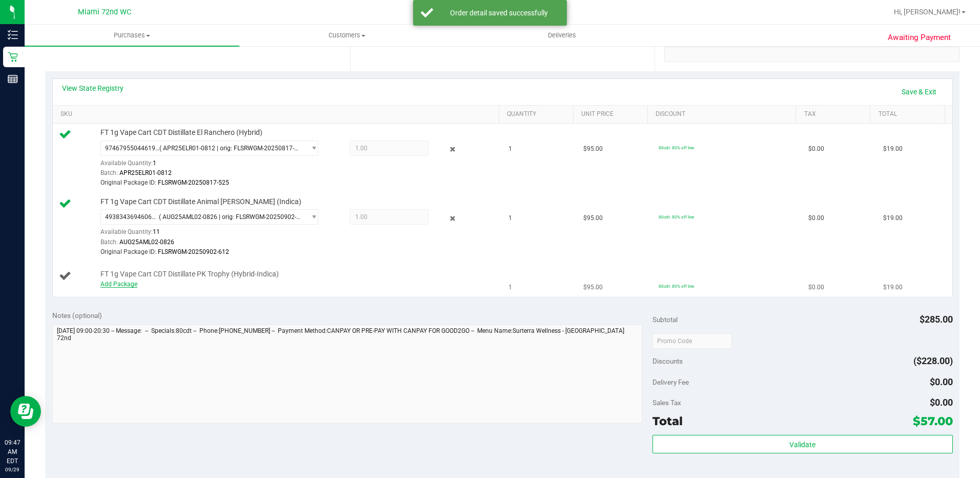  What do you see at coordinates (146, 242) in the screenshot?
I see `span: AUG25AML02-0826` at bounding box center [146, 242].